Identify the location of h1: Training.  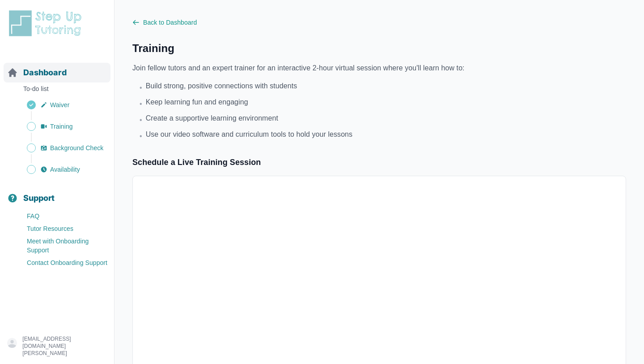
(379, 48).